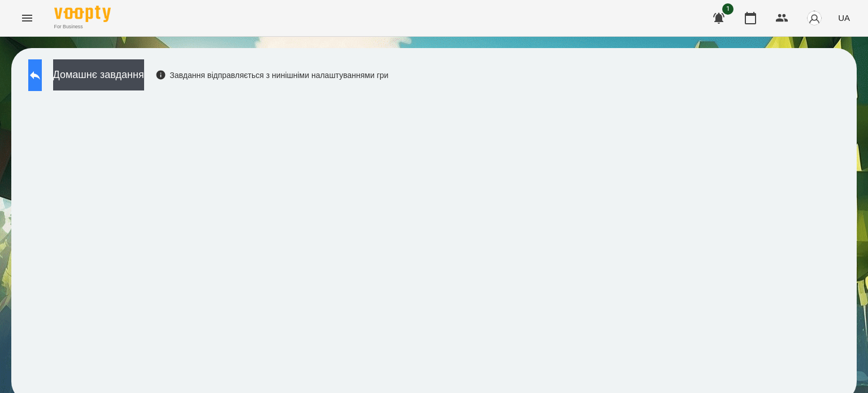 This screenshot has width=868, height=393. What do you see at coordinates (728, 9) in the screenshot?
I see `span: 1` at bounding box center [728, 9].